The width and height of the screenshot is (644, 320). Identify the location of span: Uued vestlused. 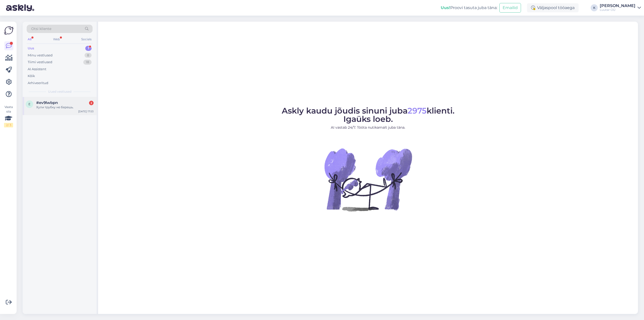
(59, 92).